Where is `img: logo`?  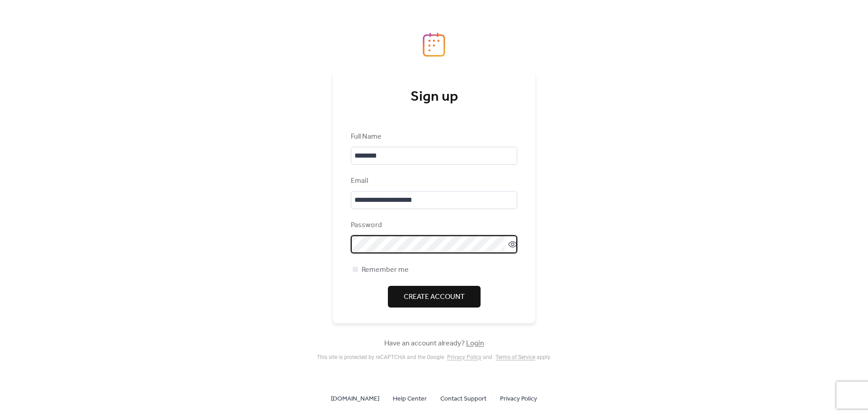 img: logo is located at coordinates (434, 45).